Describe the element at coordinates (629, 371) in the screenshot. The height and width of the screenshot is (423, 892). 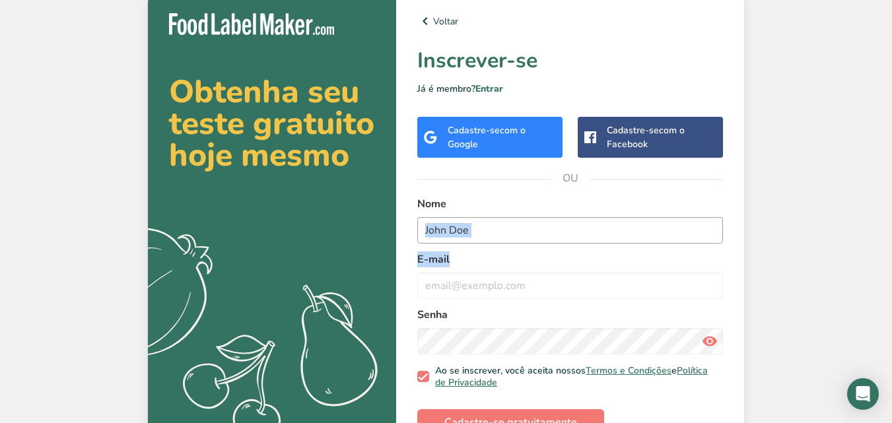
I see `a: Termos e Condições` at that location.